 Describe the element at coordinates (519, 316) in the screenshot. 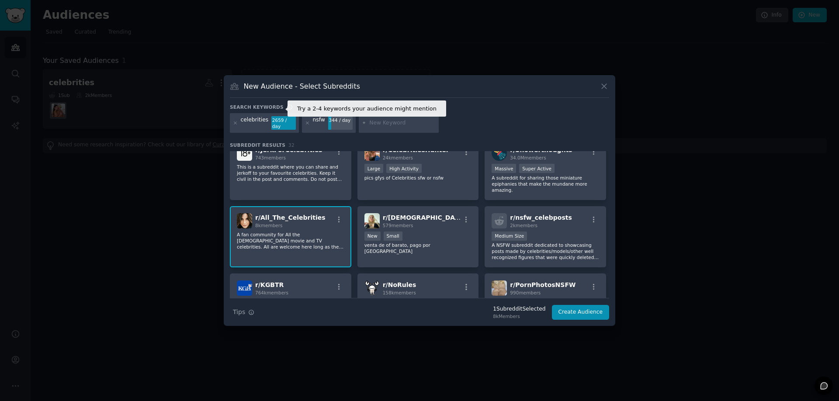

I see `div: 8k Members` at that location.